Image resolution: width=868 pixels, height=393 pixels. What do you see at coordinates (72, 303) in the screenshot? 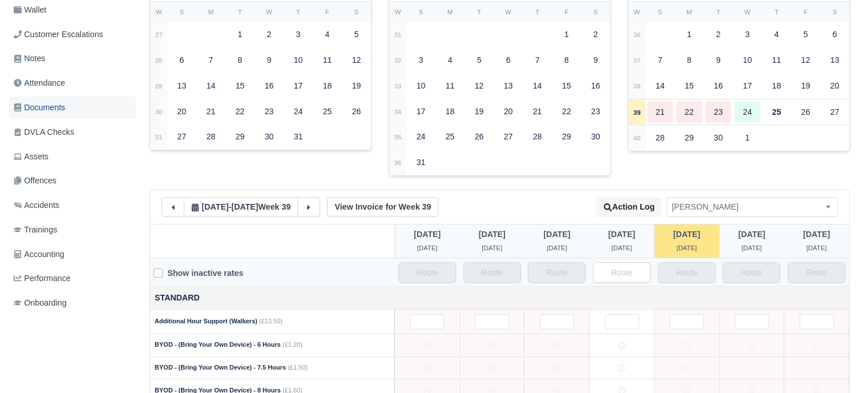
I see `a: Onboarding` at bounding box center [72, 303].